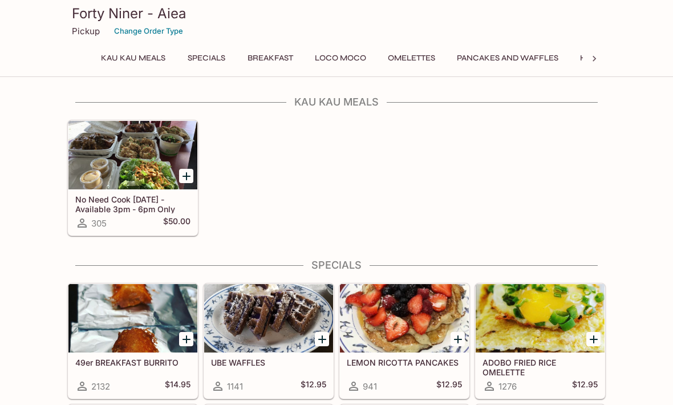  Describe the element at coordinates (269, 341) in the screenshot. I see `a: UBE WAFFLES1141$12.95` at that location.